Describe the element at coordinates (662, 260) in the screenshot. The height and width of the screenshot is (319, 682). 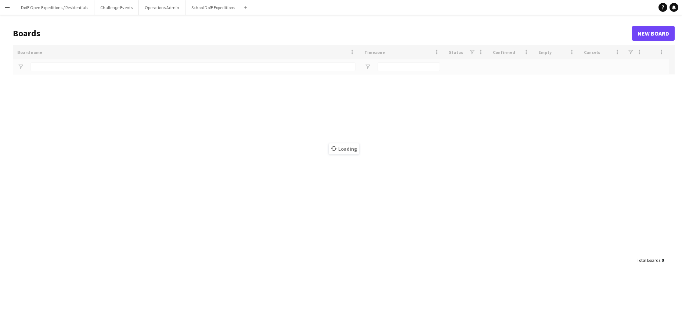
I see `span: 0` at that location.